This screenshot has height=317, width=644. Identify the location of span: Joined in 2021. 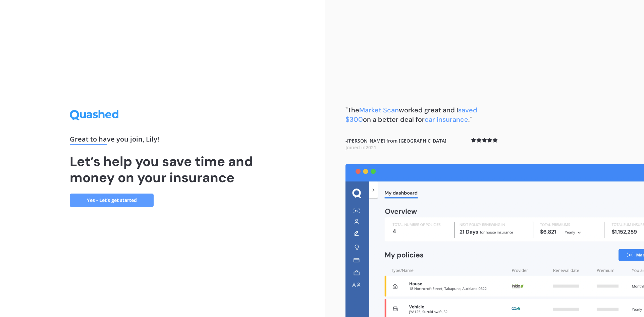
(360, 148).